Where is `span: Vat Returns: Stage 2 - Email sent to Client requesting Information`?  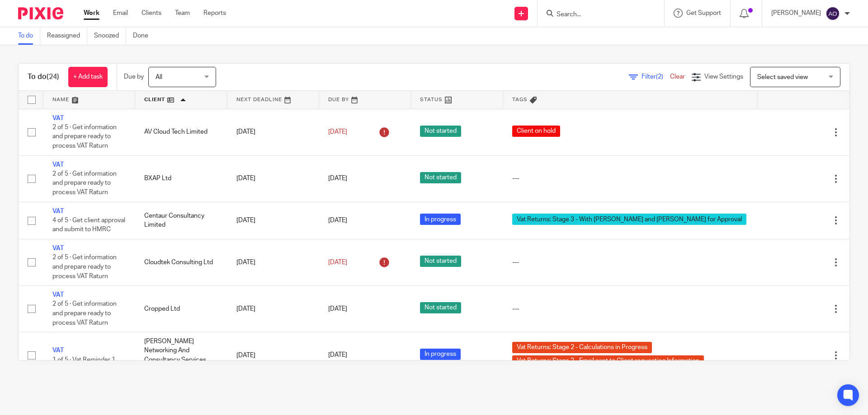
span: Vat Returns: Stage 2 - Email sent to Client requesting Information is located at coordinates (608, 361).